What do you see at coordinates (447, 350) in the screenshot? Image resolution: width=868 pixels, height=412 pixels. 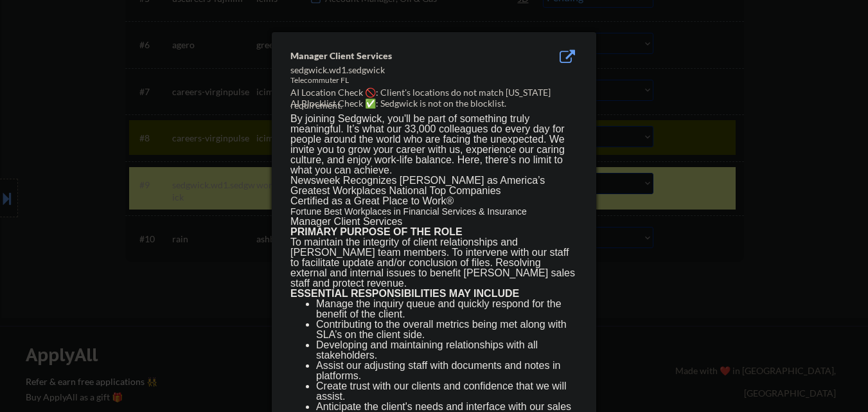 I see `li: Developing and maintaining relationships with all stakeholders.` at bounding box center [447, 350].